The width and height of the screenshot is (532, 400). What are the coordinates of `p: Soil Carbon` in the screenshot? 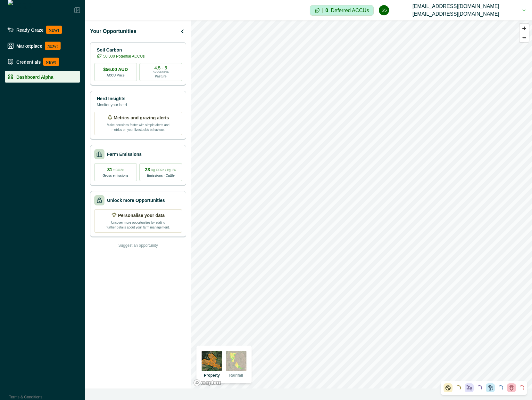 It's located at (120, 50).